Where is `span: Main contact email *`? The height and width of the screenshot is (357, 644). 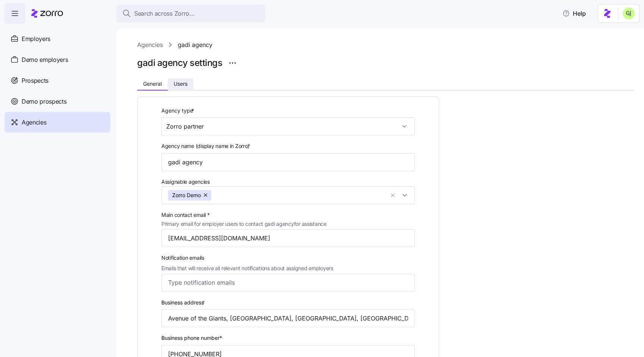 span: Main contact email * is located at coordinates (244, 215).